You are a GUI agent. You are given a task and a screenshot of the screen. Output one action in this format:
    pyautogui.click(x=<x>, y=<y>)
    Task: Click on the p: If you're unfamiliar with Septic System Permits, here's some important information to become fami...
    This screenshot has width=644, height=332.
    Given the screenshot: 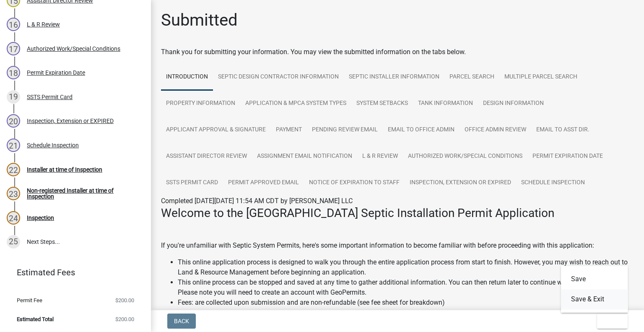 What is the action you would take?
    pyautogui.click(x=397, y=246)
    